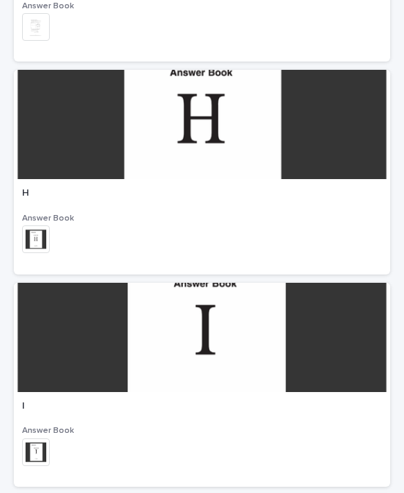 This screenshot has height=493, width=404. Describe the element at coordinates (202, 406) in the screenshot. I see `p: I` at that location.